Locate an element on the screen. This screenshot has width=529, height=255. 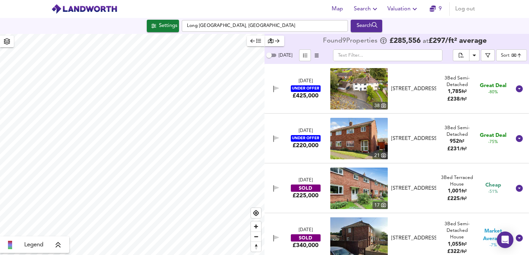
span: 1,055 is located at coordinates (454, 245).